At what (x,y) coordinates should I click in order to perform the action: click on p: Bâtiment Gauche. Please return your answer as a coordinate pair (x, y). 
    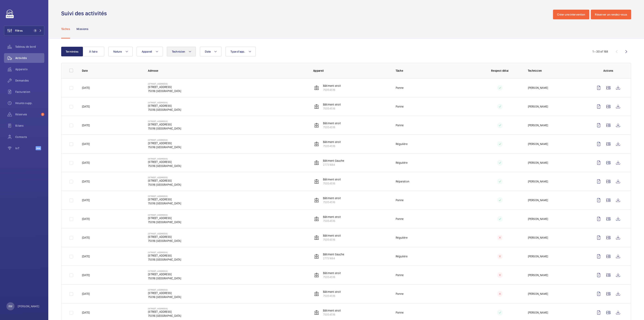
    Looking at the image, I should click on (334, 254).